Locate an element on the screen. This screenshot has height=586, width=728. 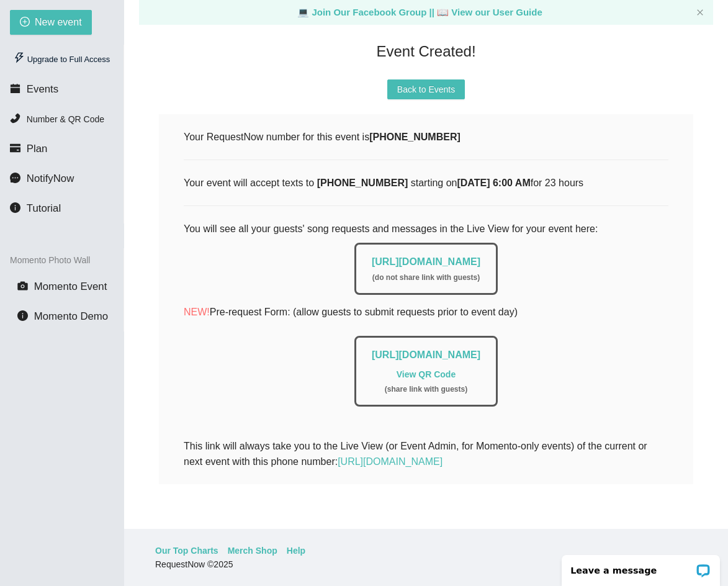
span: NotifyNow is located at coordinates (51, 178).